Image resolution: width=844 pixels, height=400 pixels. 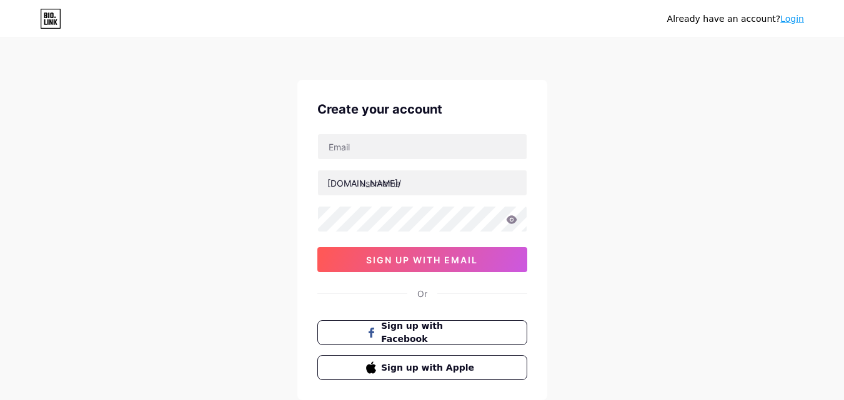 What do you see at coordinates (429, 368) in the screenshot?
I see `span: Sign up with Apple` at bounding box center [429, 368].